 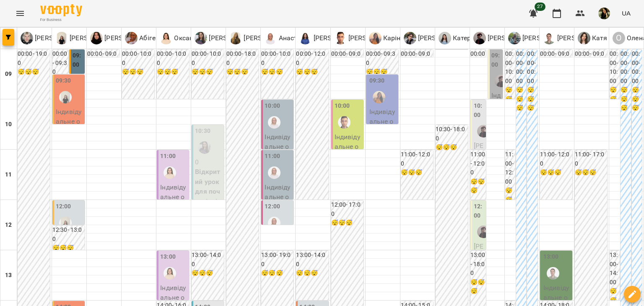 What do you see at coordinates (227, 38) in the screenshot?
I see `div: Юлія` at bounding box center [227, 38].